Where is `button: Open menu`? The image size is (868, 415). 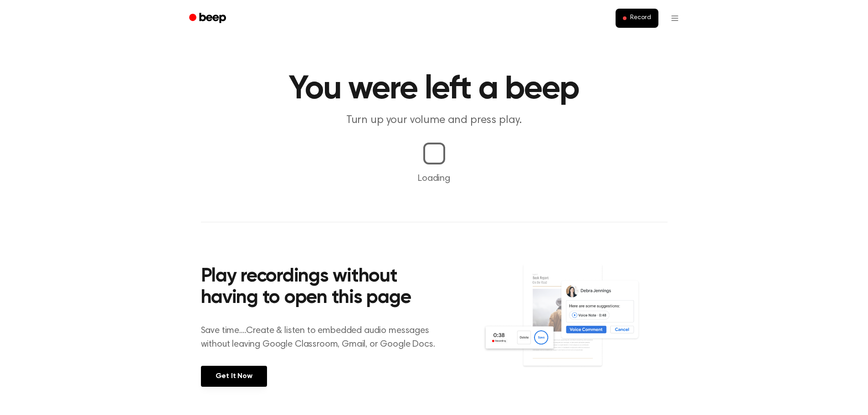 button: Open menu is located at coordinates (675, 18).